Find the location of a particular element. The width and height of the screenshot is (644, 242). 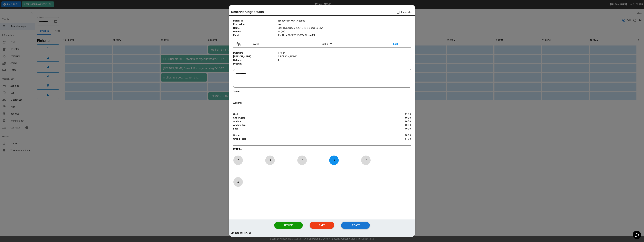

img: Vector is located at coordinates (239, 44).